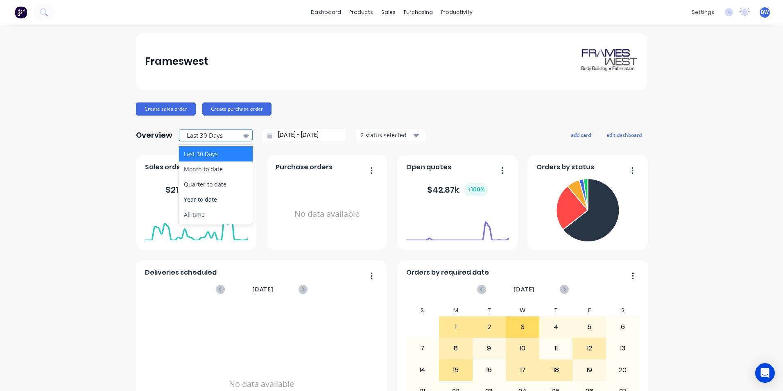  Describe the element at coordinates (522, 348) in the screenshot. I see `div: 10` at that location.